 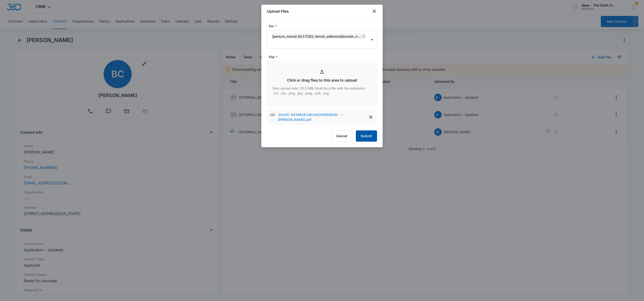 What do you see at coordinates (324, 57) in the screenshot?
I see `label: File` at bounding box center [324, 57].